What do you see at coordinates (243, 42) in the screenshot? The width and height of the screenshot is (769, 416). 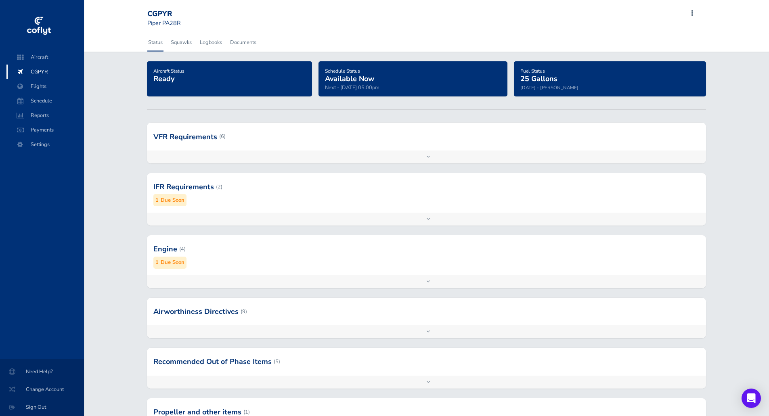 I see `a: Documents` at bounding box center [243, 42].